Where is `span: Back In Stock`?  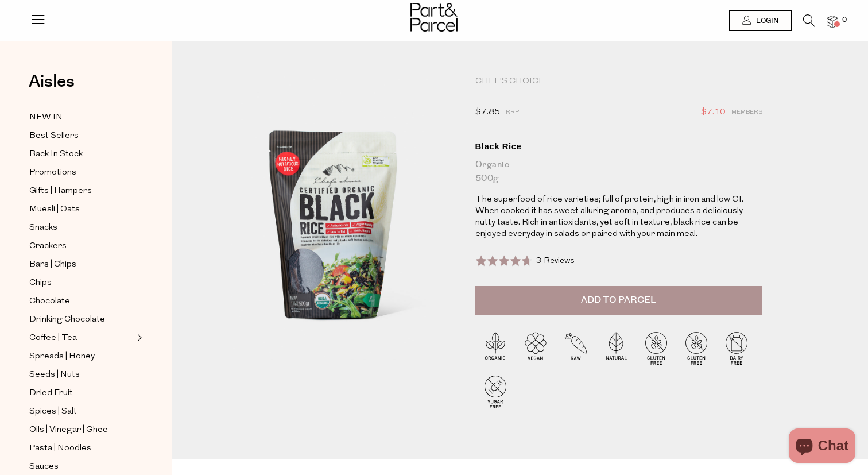
span: Back In Stock is located at coordinates (56, 154).